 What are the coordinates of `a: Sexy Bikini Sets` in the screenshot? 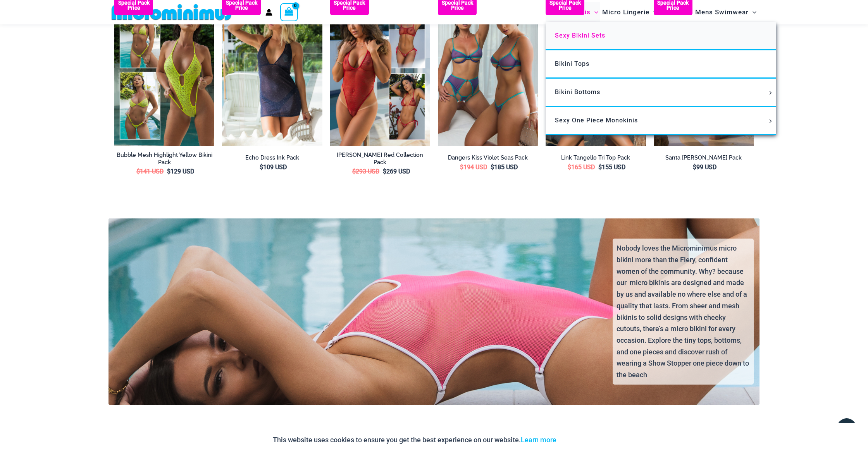 It's located at (661, 36).